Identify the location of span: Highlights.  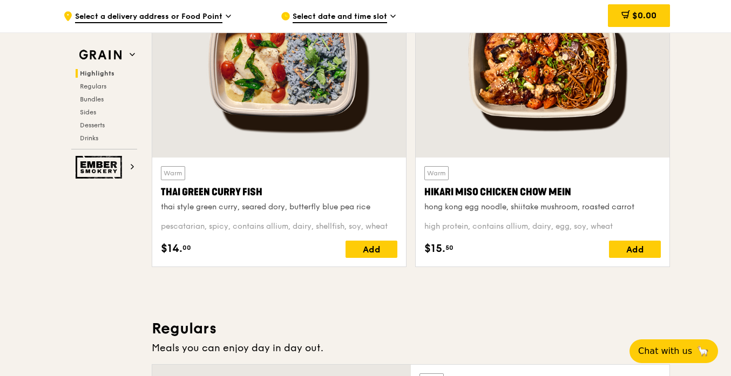
(97, 73).